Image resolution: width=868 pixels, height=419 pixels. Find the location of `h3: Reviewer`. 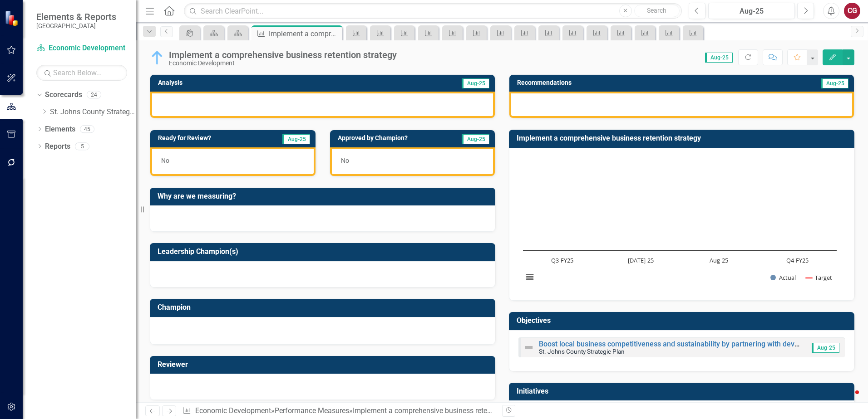

h3: Reviewer is located at coordinates (324, 365).